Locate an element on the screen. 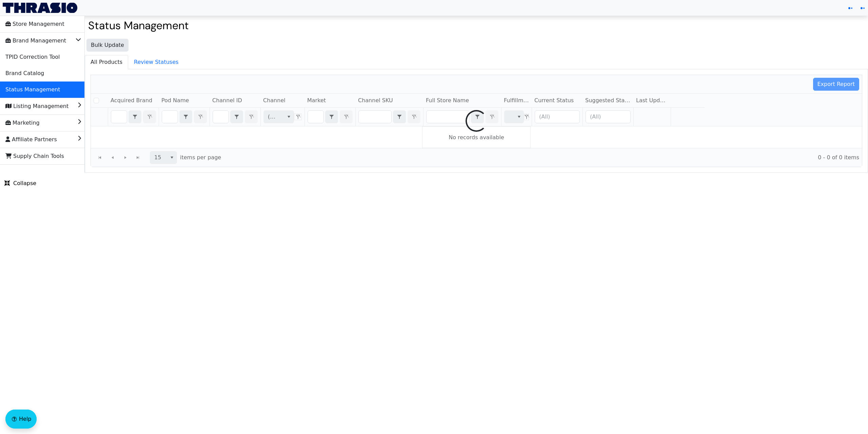  span: Review Statuses is located at coordinates (156, 62).